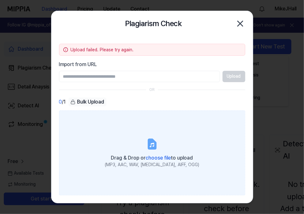  What do you see at coordinates (152, 158) in the screenshot?
I see `span: Drag & Drop or to upload` at bounding box center [152, 158].